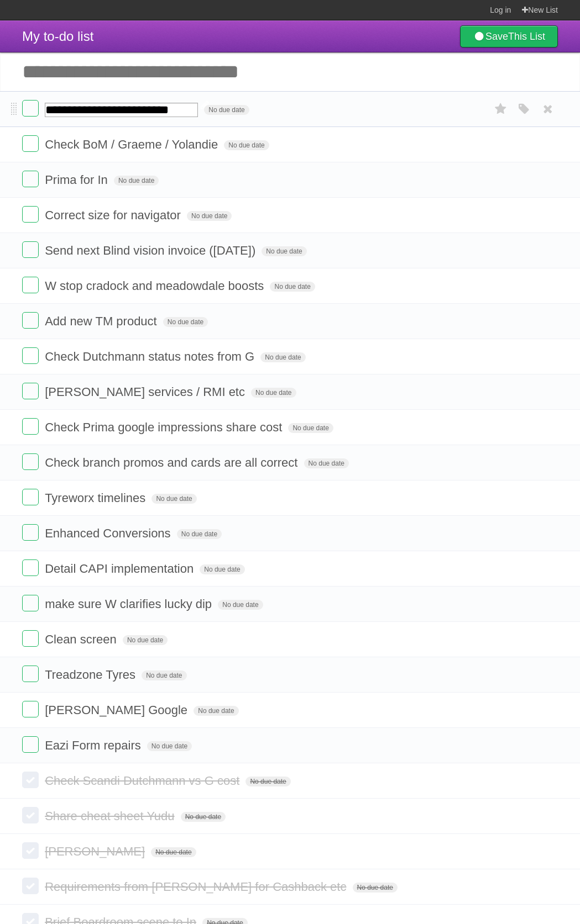 The width and height of the screenshot is (580, 924). I want to click on span: Add new TM product, so click(102, 321).